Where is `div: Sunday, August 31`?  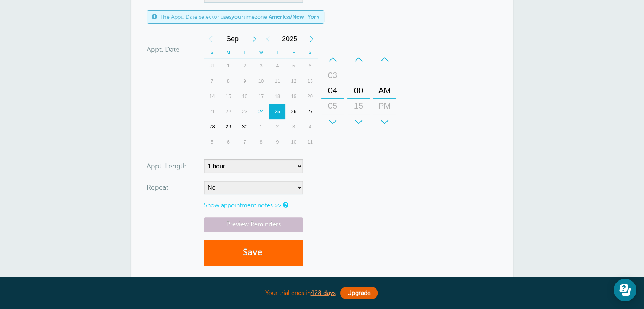 div: Sunday, August 31 is located at coordinates (212, 66).